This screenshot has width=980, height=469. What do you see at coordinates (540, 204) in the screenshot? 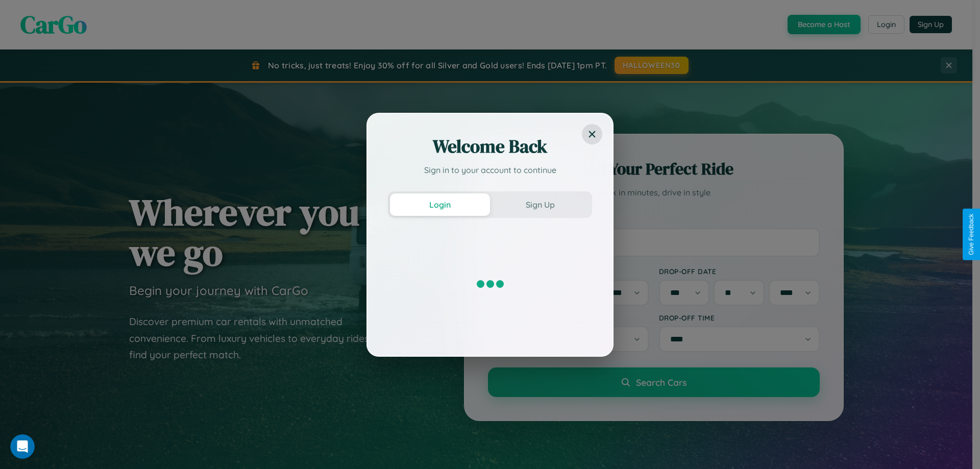
I see `button: Sign Up` at bounding box center [540, 204].